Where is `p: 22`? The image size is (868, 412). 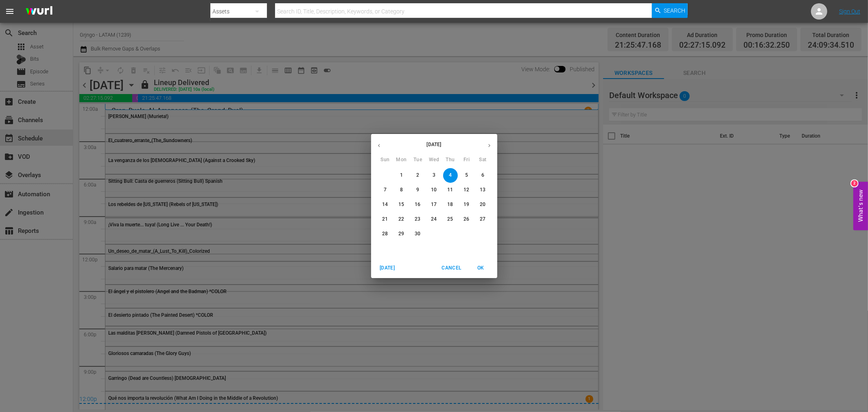
p: 22 is located at coordinates (401, 219).